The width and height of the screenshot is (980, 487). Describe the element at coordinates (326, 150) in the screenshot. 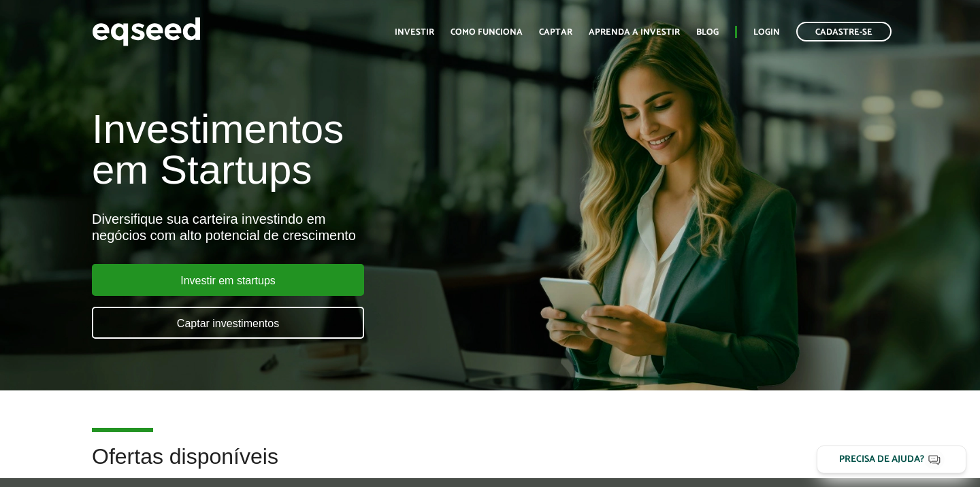

I see `h1: Investimentos em Startups` at that location.